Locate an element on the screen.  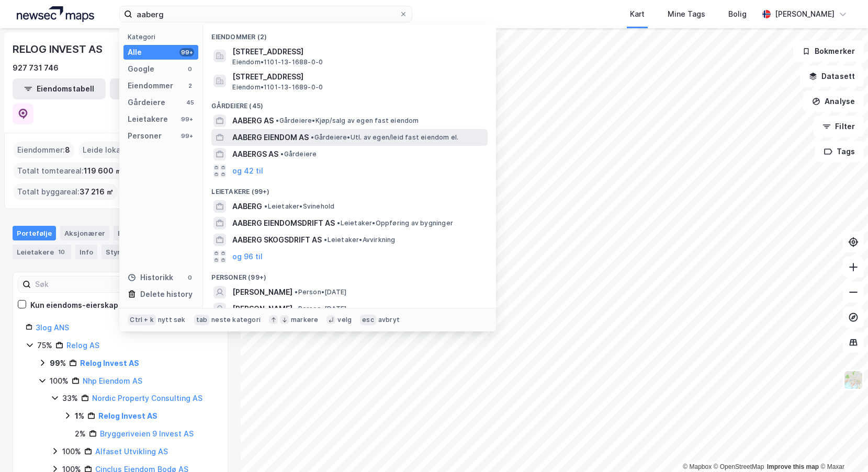
span: Leietaker • Oppføring av bygninger is located at coordinates (395, 224).